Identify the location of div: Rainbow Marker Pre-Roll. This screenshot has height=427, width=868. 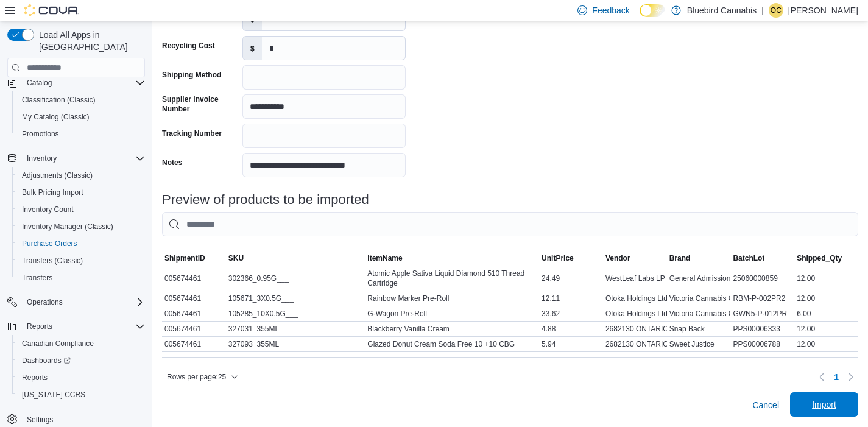
(452, 299).